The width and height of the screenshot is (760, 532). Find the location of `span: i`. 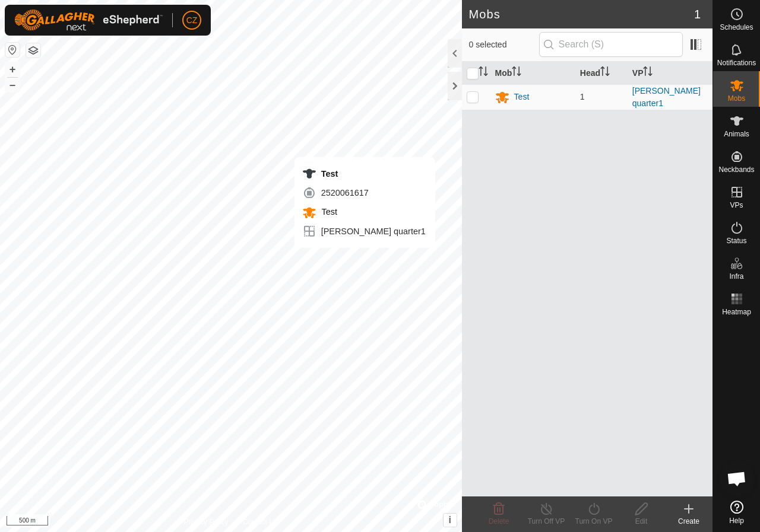

span: i is located at coordinates (449, 519).